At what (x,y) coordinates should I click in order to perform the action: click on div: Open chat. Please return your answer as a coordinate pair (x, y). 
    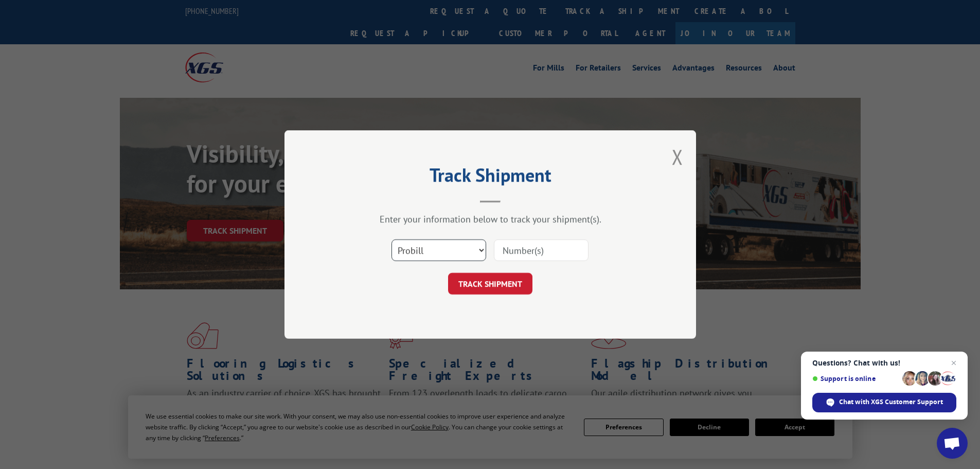
    Looking at the image, I should click on (953, 443).